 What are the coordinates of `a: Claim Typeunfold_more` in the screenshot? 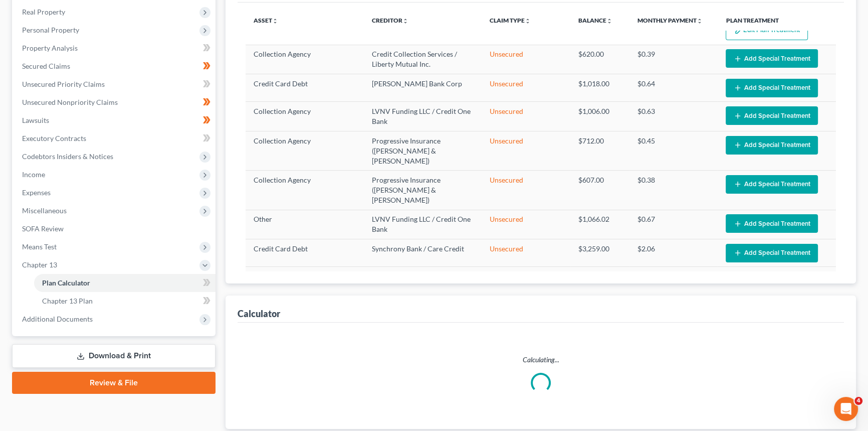 It's located at (510, 20).